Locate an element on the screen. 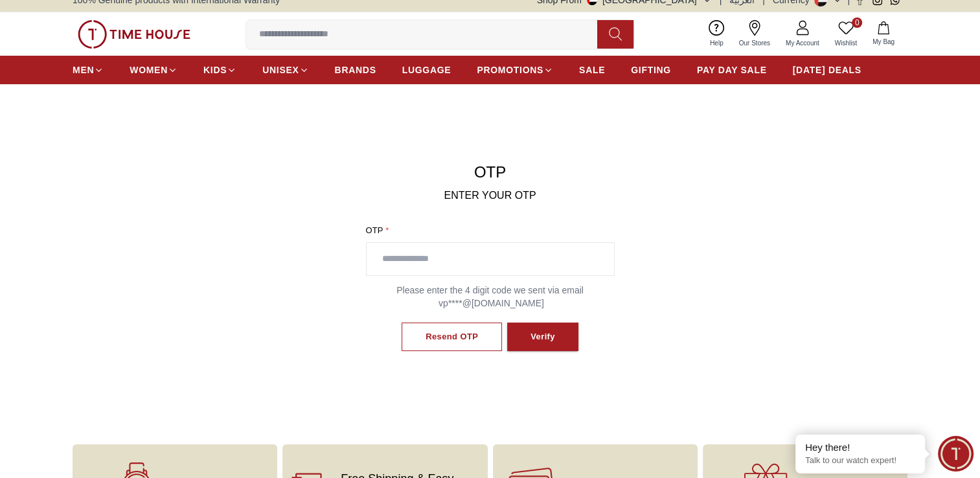 The image size is (980, 478). a: UNISEX is located at coordinates (285, 70).